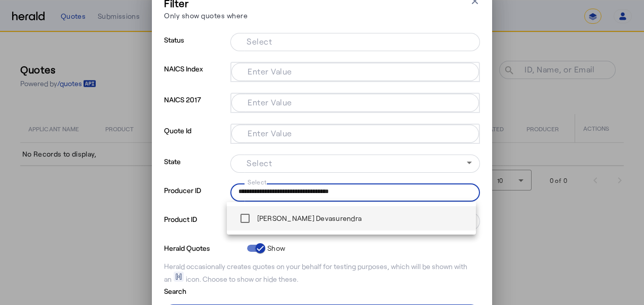  I want to click on div: Herald occasionally creates quotes on your behalf for testing purposes, which will be shown with ..., so click(322, 272).